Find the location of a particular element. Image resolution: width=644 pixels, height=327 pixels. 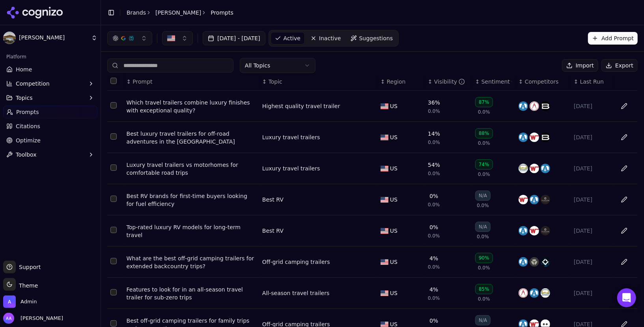

button: Add Prompt is located at coordinates (613, 38).